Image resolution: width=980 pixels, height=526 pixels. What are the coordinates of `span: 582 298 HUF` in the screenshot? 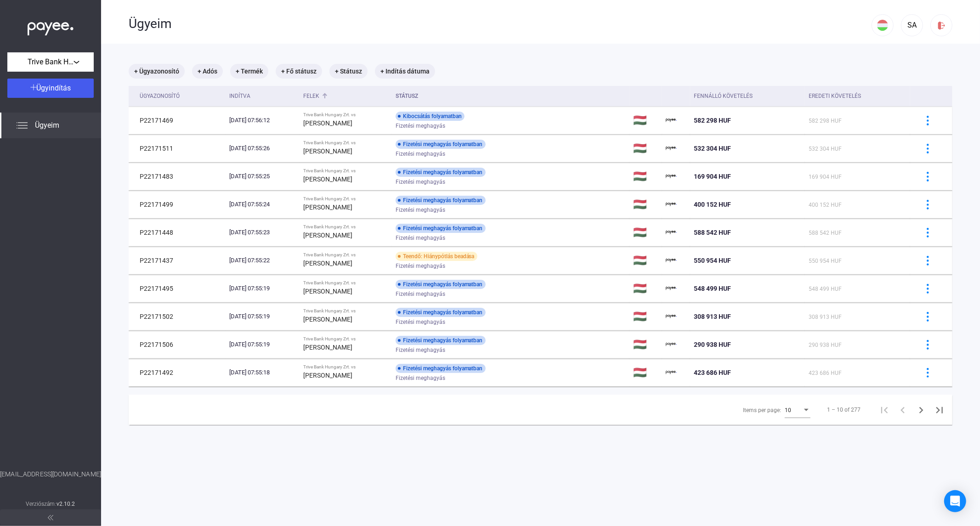 It's located at (712, 121).